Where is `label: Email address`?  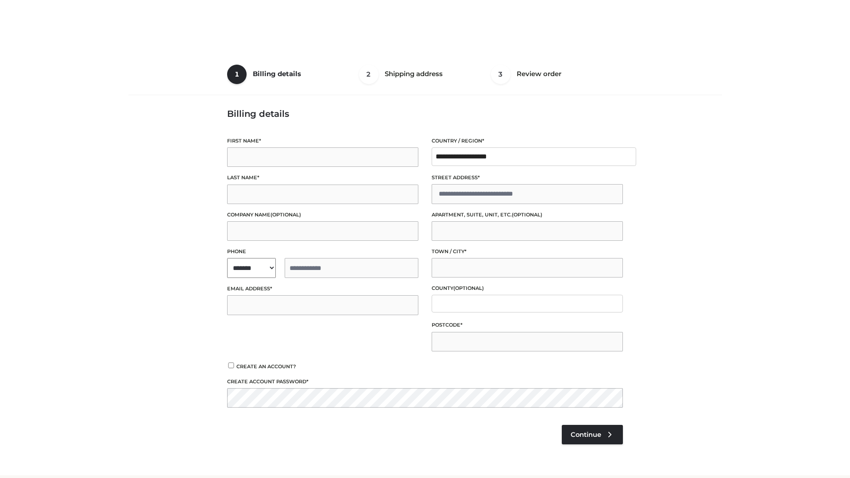 label: Email address is located at coordinates (323, 289).